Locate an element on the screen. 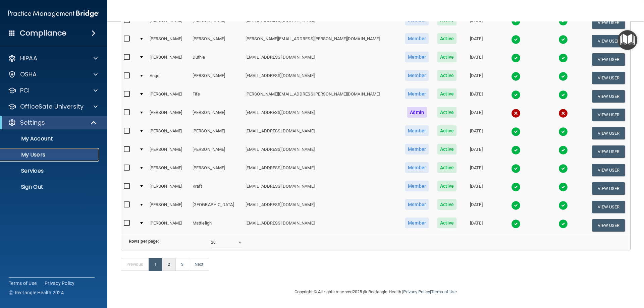 This screenshot has width=644, height=308. a: OfficeSafe University is located at coordinates (53, 107).